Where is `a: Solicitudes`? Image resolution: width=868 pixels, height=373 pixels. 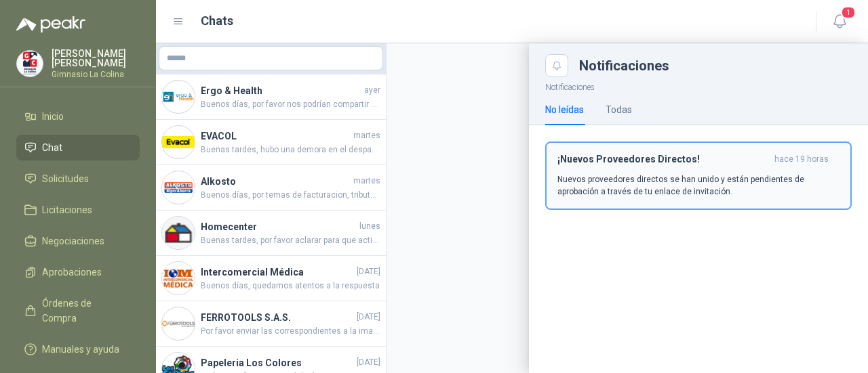
a: Solicitudes is located at coordinates (78, 179).